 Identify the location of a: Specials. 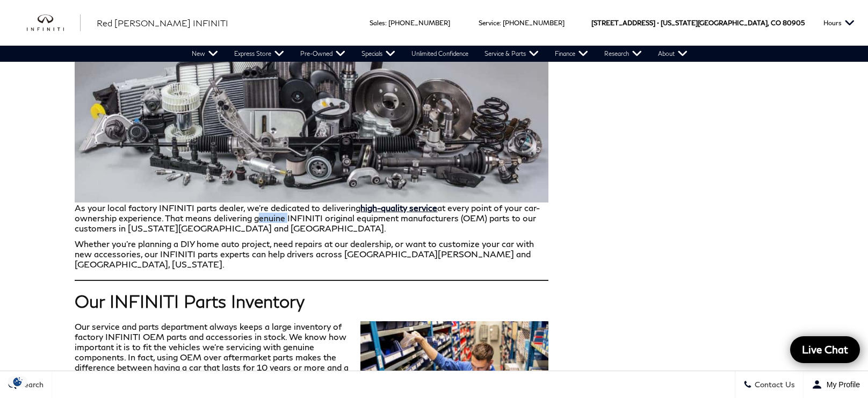
(378, 54).